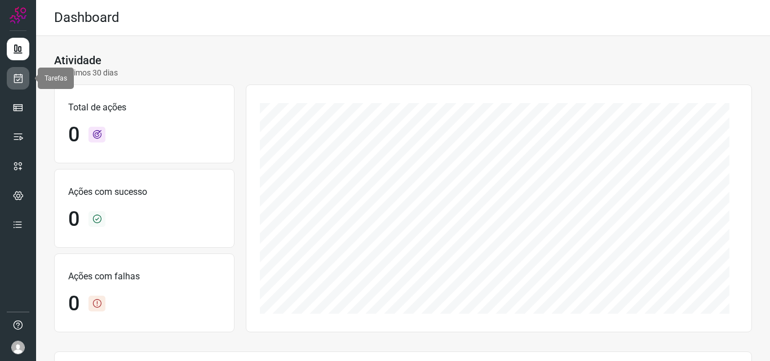  Describe the element at coordinates (144, 277) in the screenshot. I see `p: Ações com falhas` at that location.